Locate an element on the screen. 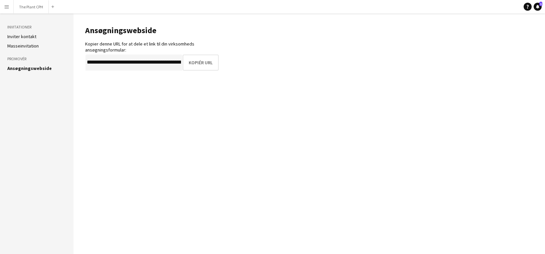  div: Kopier denne URL for at dele et link til din virksomheds ansøgningsformular: is located at coordinates (152, 47).